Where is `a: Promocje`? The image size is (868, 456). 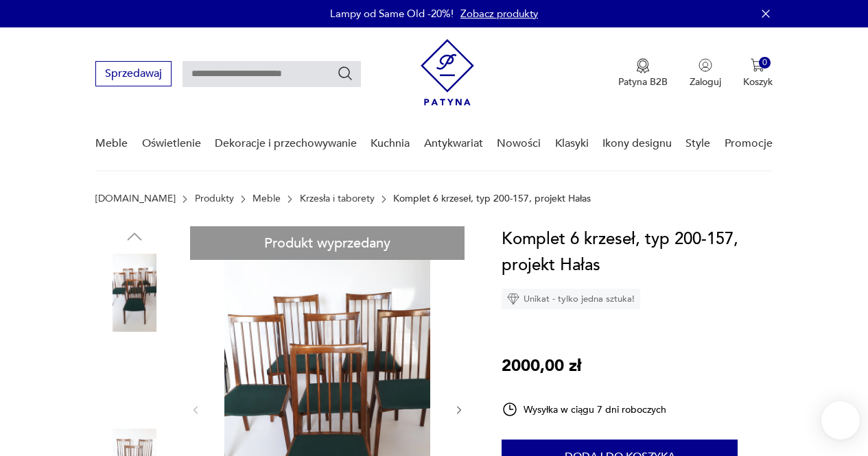
a: Promocje is located at coordinates (749, 143).